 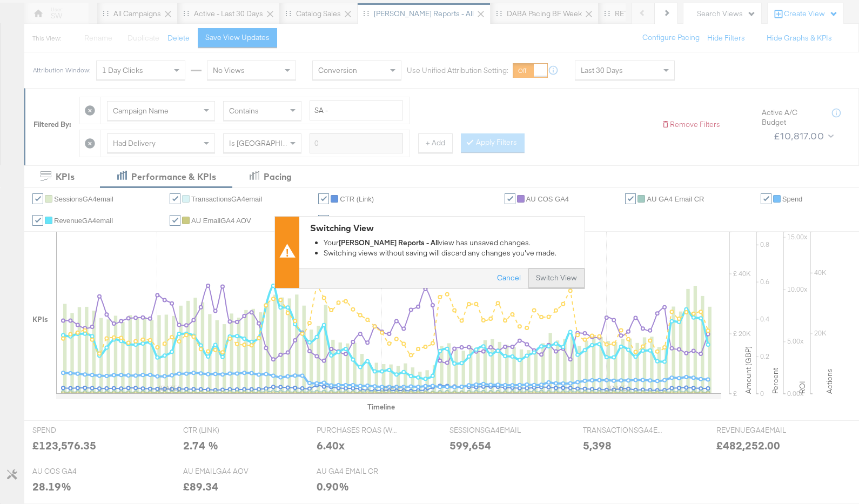 I want to click on button: Cancel, so click(x=509, y=278).